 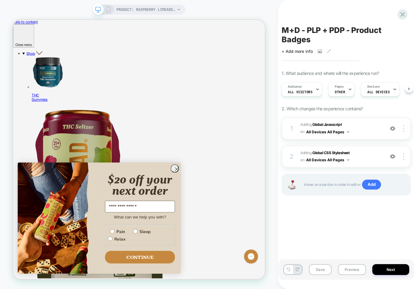 What do you see at coordinates (180, 106) in the screenshot?
I see `span: Gummies` at bounding box center [180, 106].